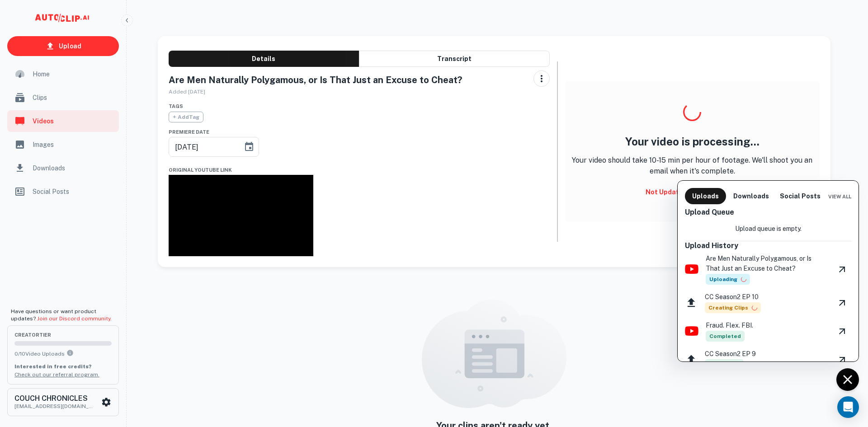  What do you see at coordinates (768, 229) in the screenshot?
I see `p: Upload queue is empty.` at bounding box center [768, 229].